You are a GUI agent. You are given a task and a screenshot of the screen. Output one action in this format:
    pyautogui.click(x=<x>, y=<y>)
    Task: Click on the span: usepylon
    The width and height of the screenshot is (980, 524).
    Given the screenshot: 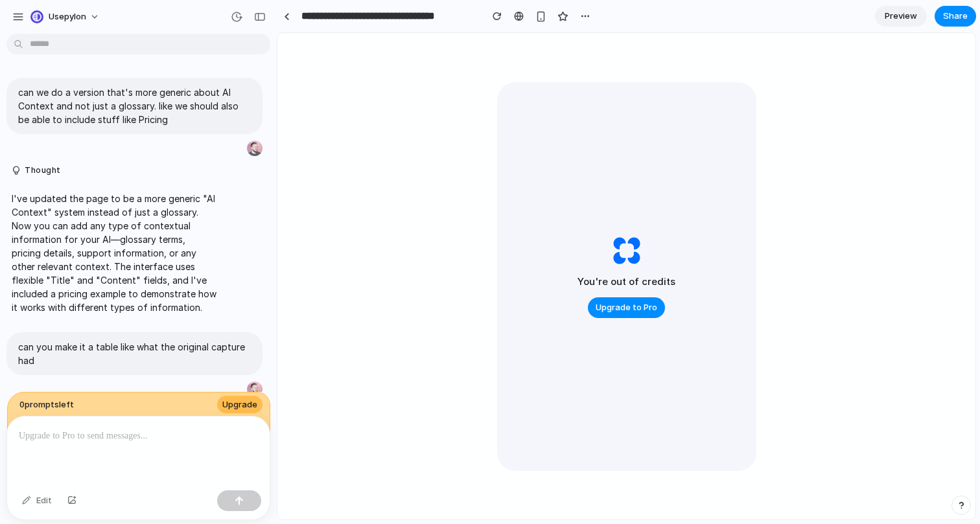 What is the action you would take?
    pyautogui.click(x=68, y=16)
    